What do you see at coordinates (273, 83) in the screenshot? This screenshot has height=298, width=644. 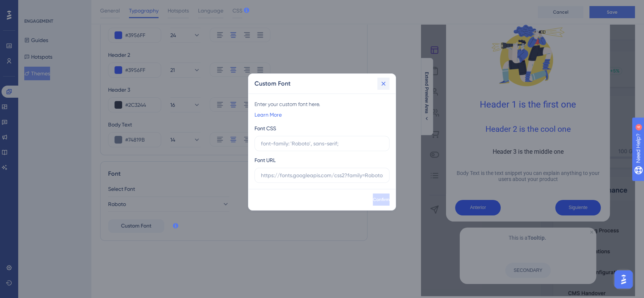 I see `h2: Custom Font` at bounding box center [273, 83].